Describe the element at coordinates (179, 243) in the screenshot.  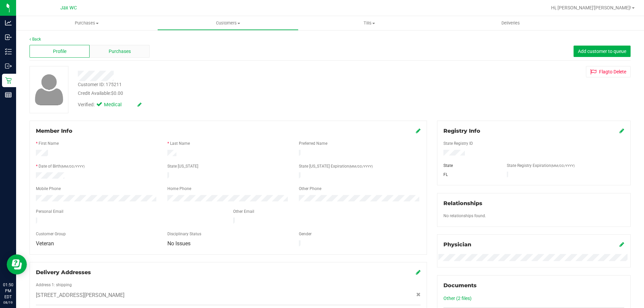
I see `span: No Issues` at that location.